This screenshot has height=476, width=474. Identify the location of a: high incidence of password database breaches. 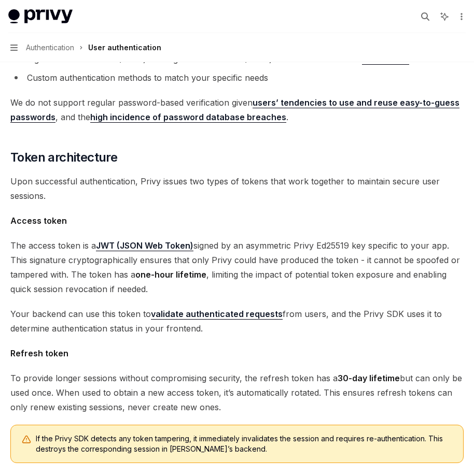
(188, 117).